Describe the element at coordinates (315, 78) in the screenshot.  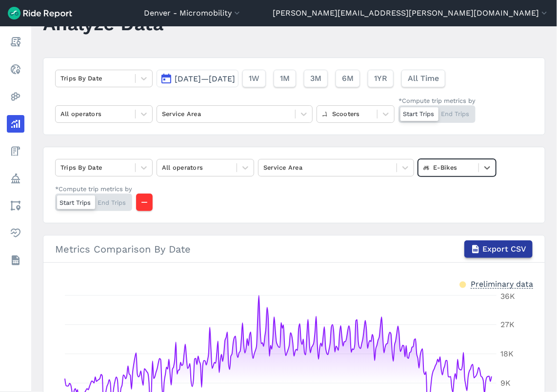
I see `span: 3M` at that location.